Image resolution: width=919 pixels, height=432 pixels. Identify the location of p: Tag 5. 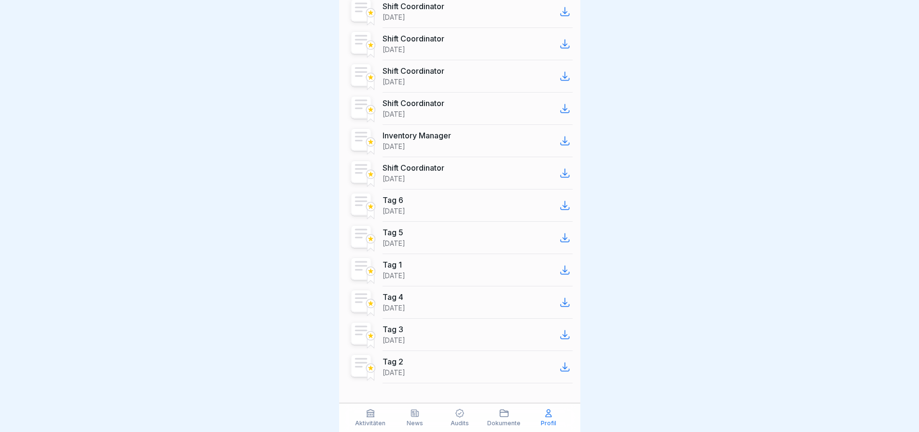
(393, 232).